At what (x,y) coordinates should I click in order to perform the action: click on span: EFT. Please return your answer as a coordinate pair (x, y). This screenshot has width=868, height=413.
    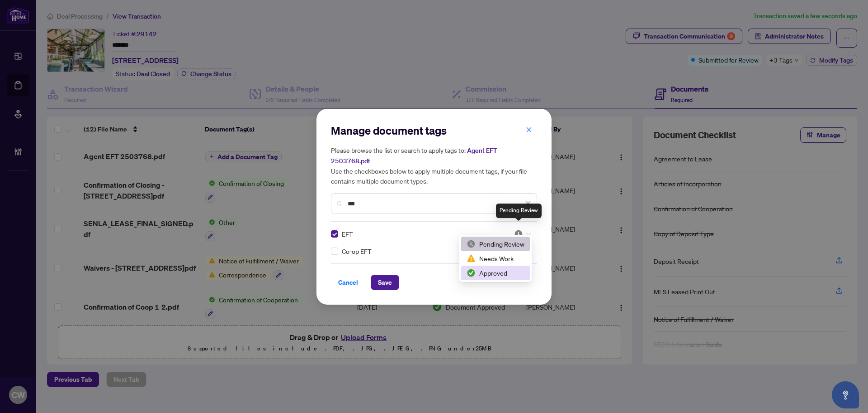
    Looking at the image, I should click on (348, 234).